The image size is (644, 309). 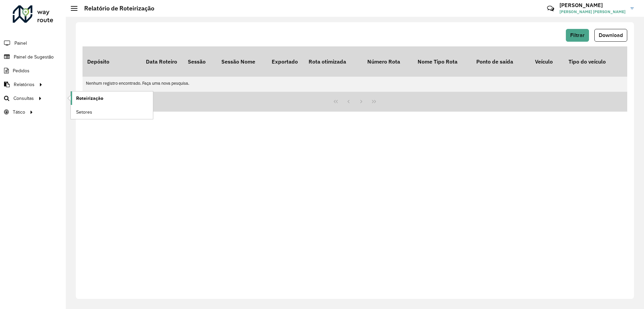 What do you see at coordinates (611, 35) in the screenshot?
I see `span: Download` at bounding box center [611, 35].